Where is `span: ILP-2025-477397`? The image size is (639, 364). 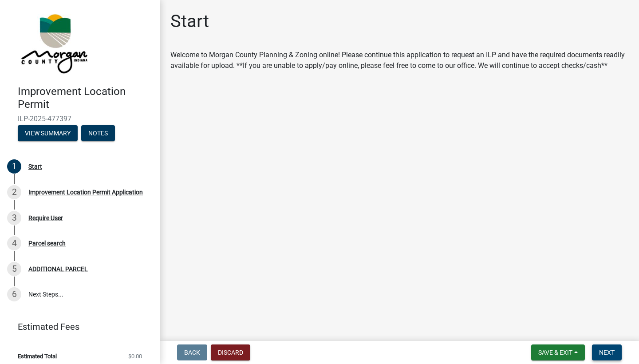 span: ILP-2025-477397 is located at coordinates (80, 118).